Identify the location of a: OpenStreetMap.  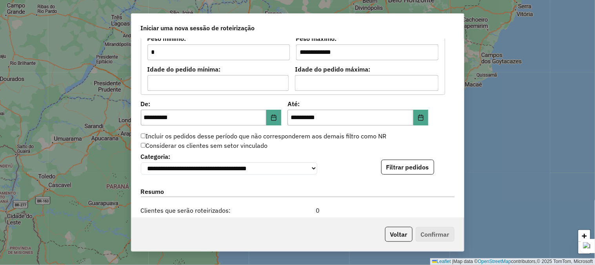
(495, 261).